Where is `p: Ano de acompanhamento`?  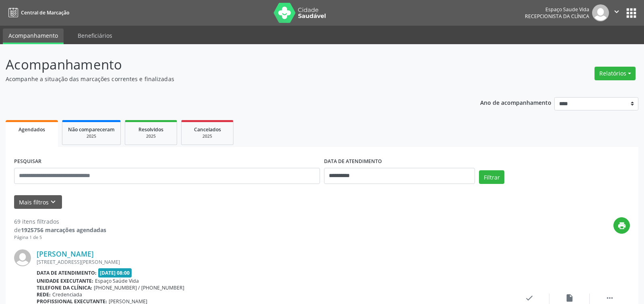 p: Ano de acompanhamento is located at coordinates (515, 102).